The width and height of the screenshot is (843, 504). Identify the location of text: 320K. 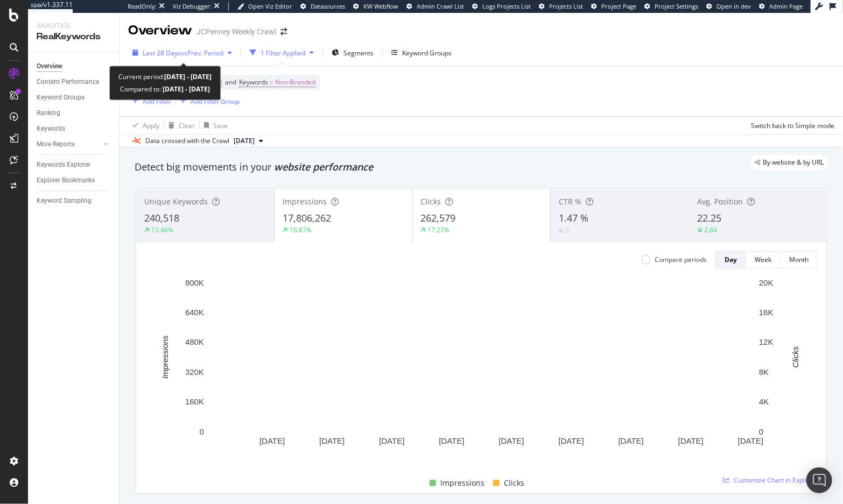
(195, 372).